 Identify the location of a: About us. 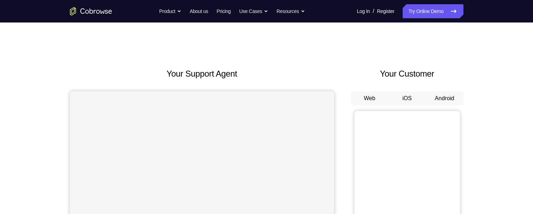
(199, 11).